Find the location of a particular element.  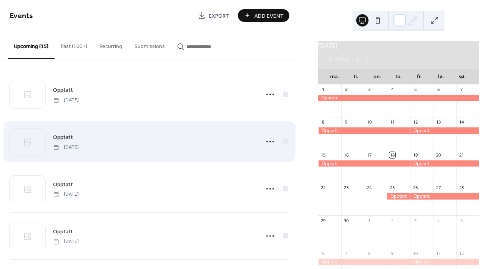

div: fr. is located at coordinates (420, 77).